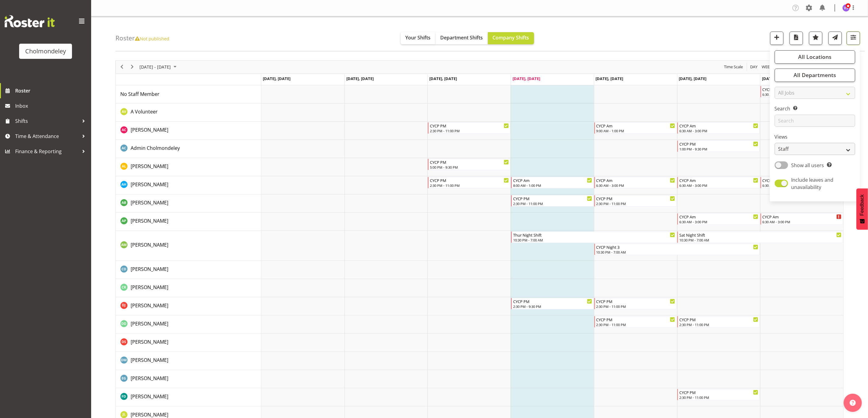 The height and width of the screenshot is (418, 868). What do you see at coordinates (188, 398) in the screenshot?
I see `td: Flora Dean resource` at bounding box center [188, 398].